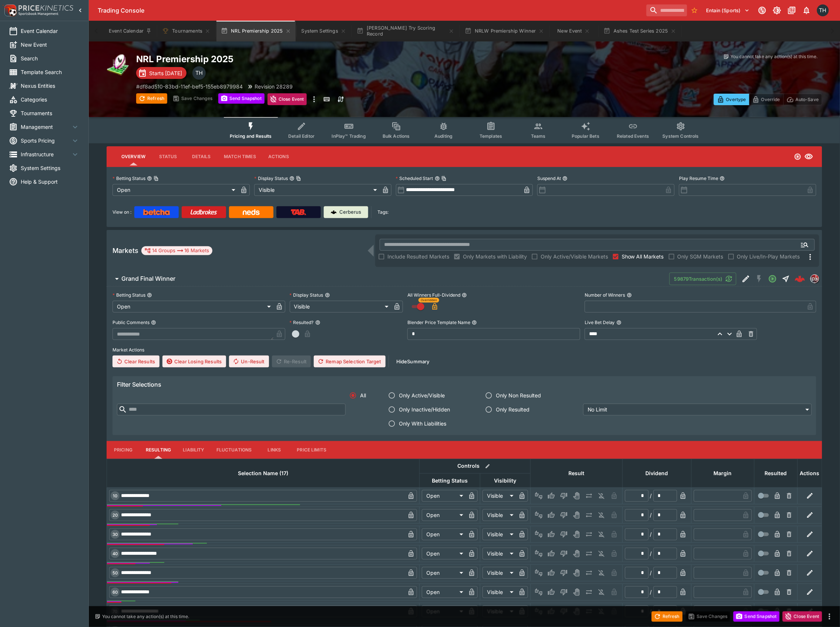 The width and height of the screenshot is (840, 627). Describe the element at coordinates (50, 86) in the screenshot. I see `span: Nexus Entities` at that location.